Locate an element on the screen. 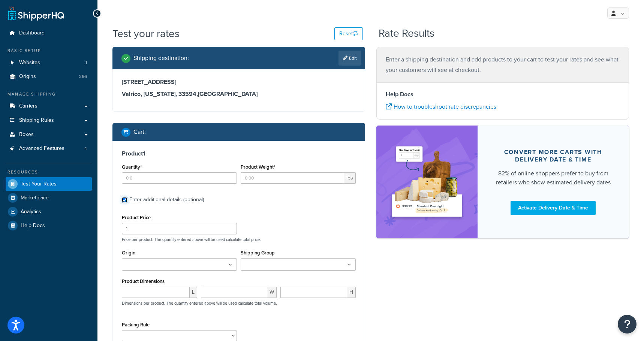  p: Price per product. The quantity entered above will be used calculate total price. is located at coordinates (239, 239).